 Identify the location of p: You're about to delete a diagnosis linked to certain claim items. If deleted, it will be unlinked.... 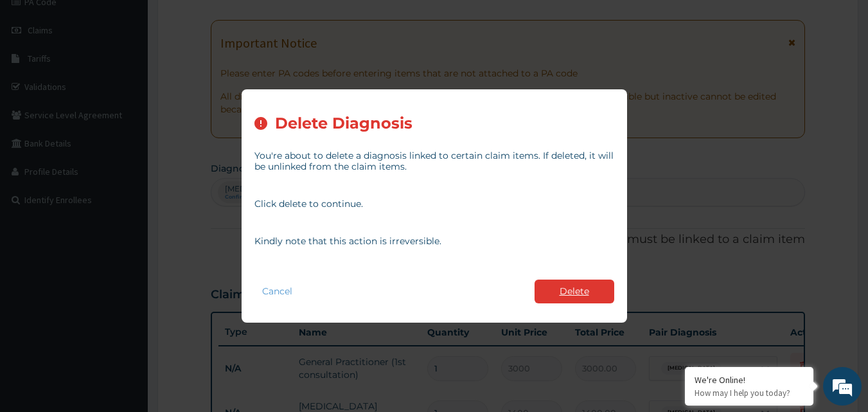
(434, 161).